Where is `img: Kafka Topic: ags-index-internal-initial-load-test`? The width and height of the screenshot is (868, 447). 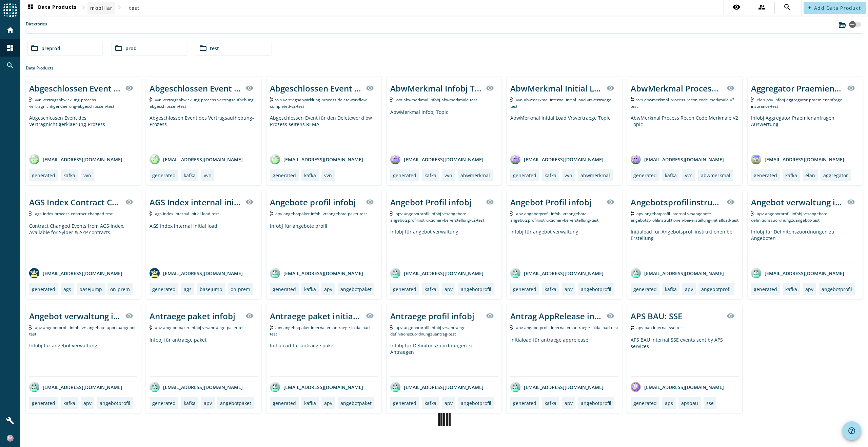
img: Kafka Topic: ags-index-internal-initial-load-test is located at coordinates (151, 214).